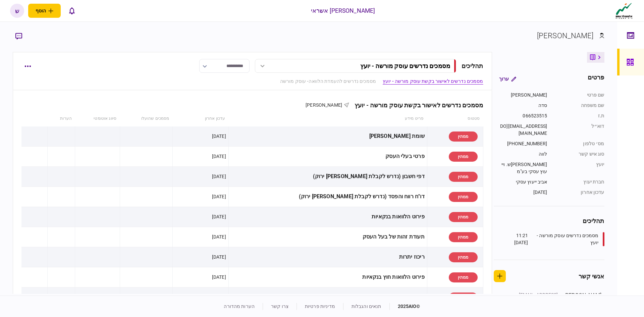  Describe the element at coordinates (507, 79) in the screenshot. I see `button: ערוך` at that location.